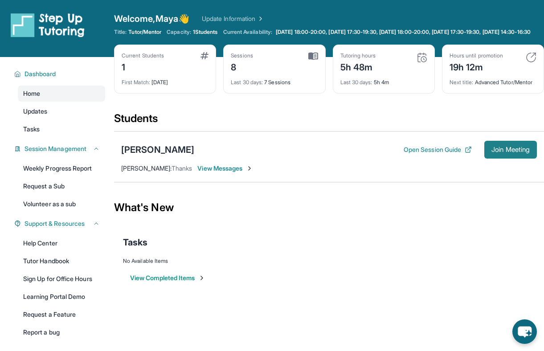  Describe the element at coordinates (461, 82) in the screenshot. I see `span: Next title :` at that location.